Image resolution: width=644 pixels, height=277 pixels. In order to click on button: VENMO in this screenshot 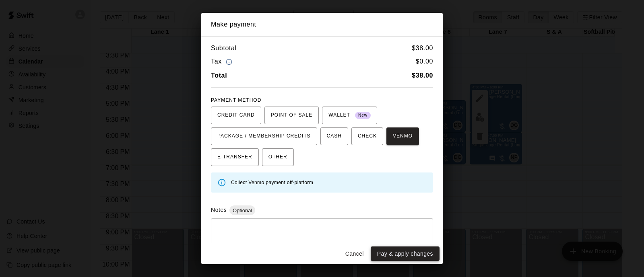, I will do `click(402, 136)`.